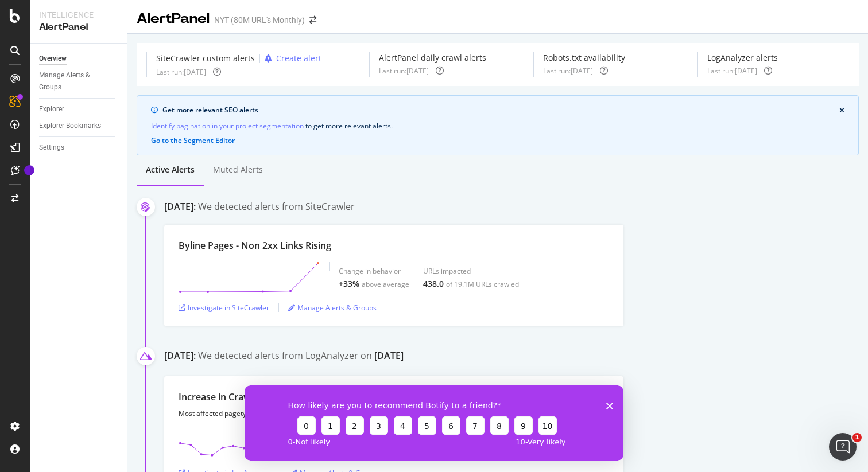 The height and width of the screenshot is (472, 868). Describe the element at coordinates (170, 170) in the screenshot. I see `div: Active alerts` at that location.